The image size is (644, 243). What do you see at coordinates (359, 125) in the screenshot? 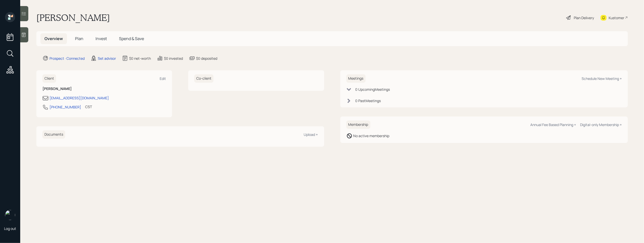
I see `h6: Membership` at bounding box center [359, 125].